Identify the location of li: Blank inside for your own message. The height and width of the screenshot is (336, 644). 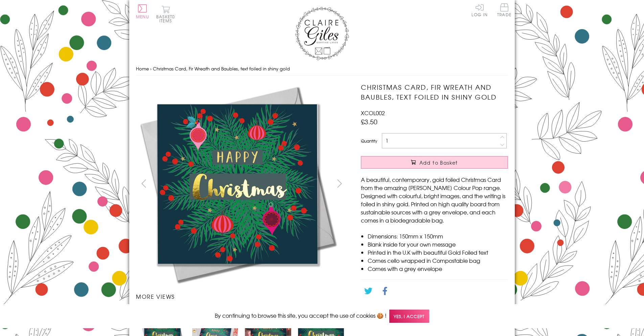
(438, 244).